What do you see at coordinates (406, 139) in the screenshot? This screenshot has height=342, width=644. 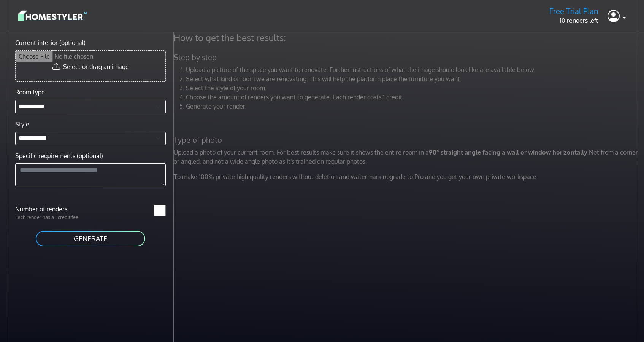 I see `h5: Type of photo` at bounding box center [406, 139].